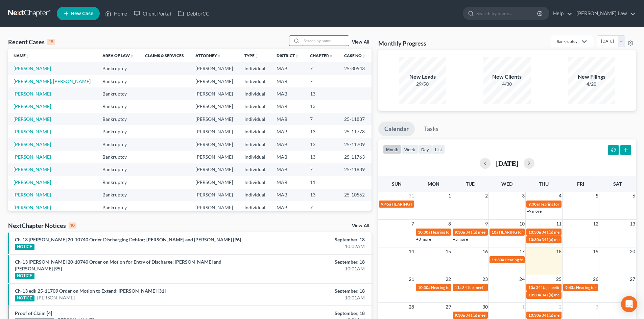  What do you see at coordinates (152, 13) in the screenshot?
I see `a: Client Portal` at bounding box center [152, 13].